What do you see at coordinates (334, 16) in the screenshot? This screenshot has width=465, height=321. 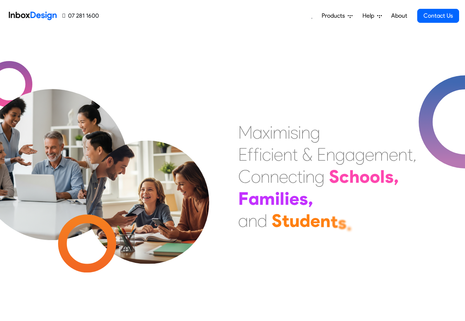 I see `span: Products` at bounding box center [334, 16].